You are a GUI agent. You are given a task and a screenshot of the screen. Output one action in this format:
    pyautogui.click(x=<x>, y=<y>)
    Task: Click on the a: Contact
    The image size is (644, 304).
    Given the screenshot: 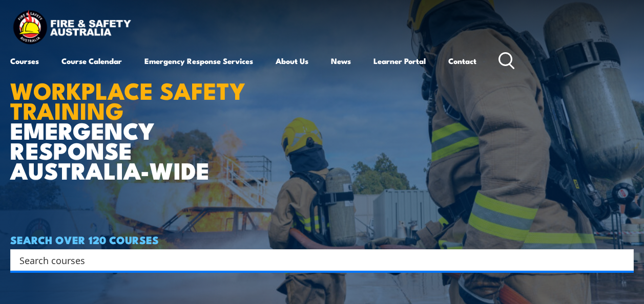 What is the action you would take?
    pyautogui.click(x=462, y=61)
    